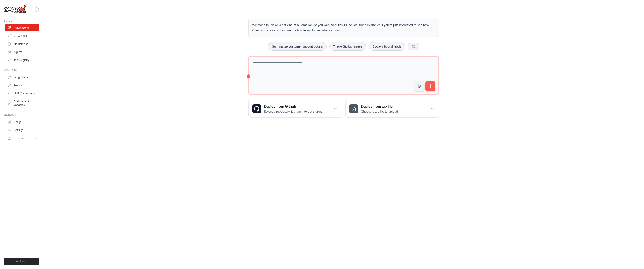 The width and height of the screenshot is (644, 269). What do you see at coordinates (344, 28) in the screenshot?
I see `p: Welcome to Crew! What kind of automation do you want to build? I'll include some examples if you'...` at bounding box center [344, 28].